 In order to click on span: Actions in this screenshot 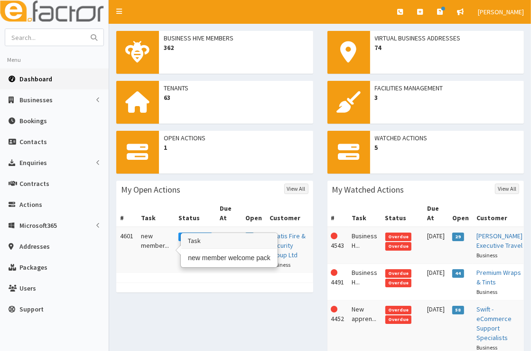, I will do `click(31, 204)`.